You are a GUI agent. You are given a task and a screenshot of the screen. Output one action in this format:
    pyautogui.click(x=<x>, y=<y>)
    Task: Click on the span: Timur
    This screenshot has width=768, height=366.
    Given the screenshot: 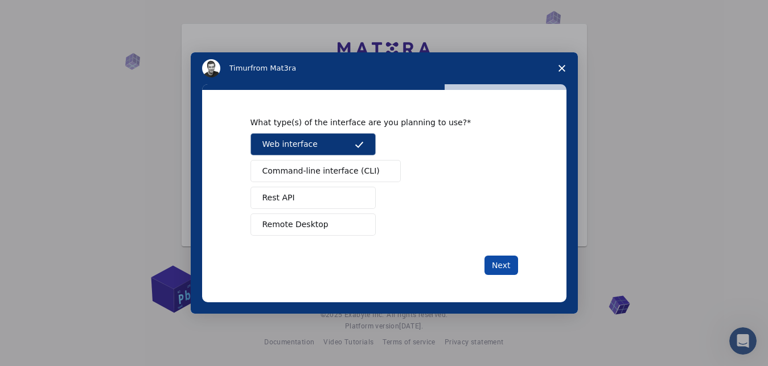 What is the action you would take?
    pyautogui.click(x=240, y=68)
    